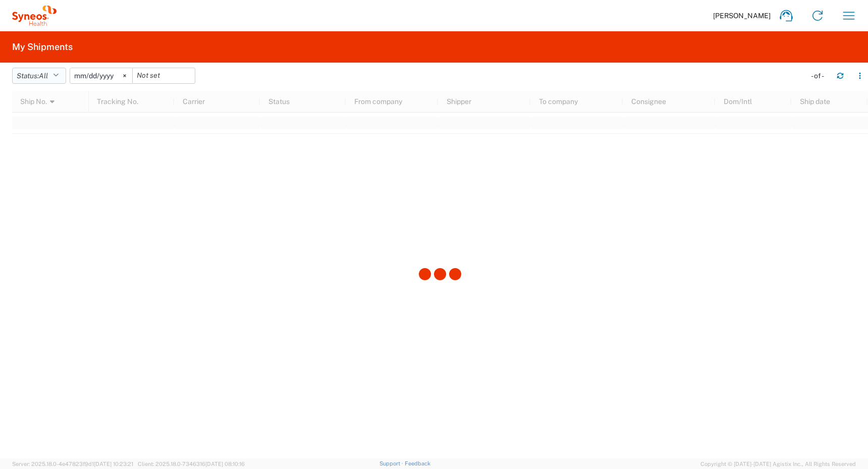 The height and width of the screenshot is (469, 868). I want to click on span: Server: 2025.18.0-4e47823f9d1, so click(72, 464).